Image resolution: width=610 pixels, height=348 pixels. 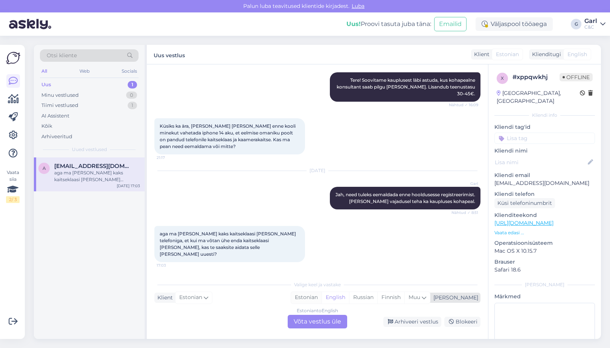 I want to click on span: x, so click(x=502, y=78).